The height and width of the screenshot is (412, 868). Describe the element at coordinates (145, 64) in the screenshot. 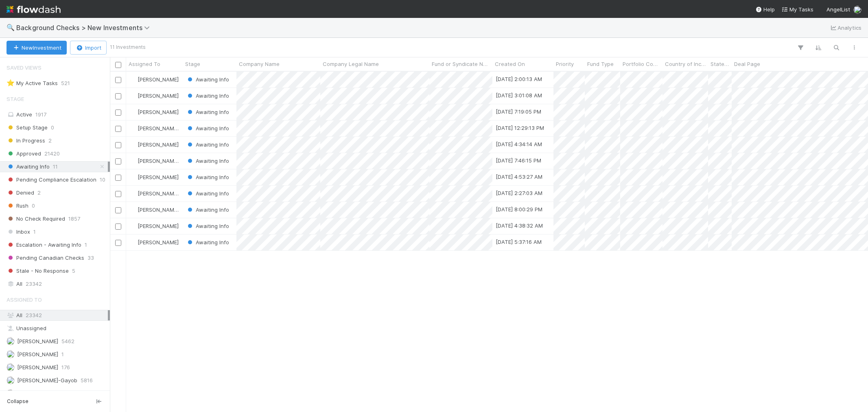

I see `span: Assigned To` at that location.